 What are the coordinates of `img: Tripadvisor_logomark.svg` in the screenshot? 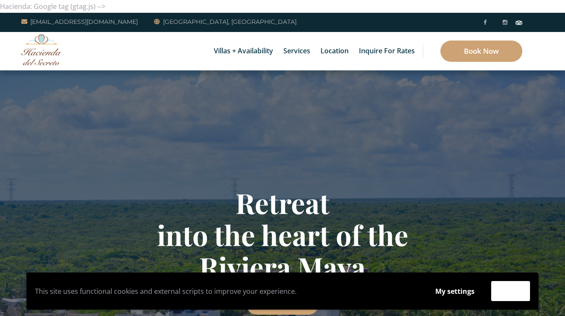 It's located at (519, 23).